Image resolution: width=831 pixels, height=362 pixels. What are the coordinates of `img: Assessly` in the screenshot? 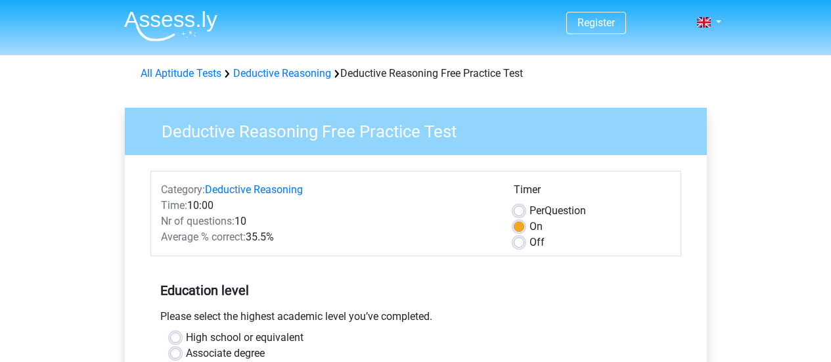 It's located at (171, 26).